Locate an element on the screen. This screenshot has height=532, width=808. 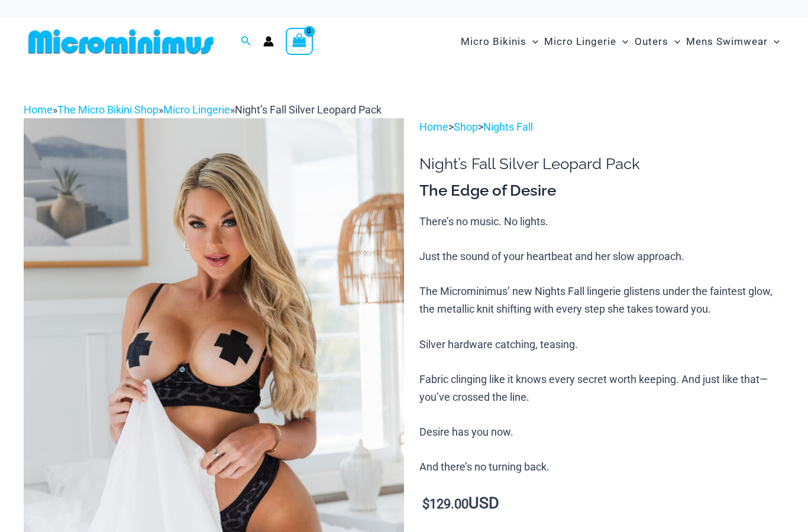
h1: Night’s Fall Silver Leopard Pack is located at coordinates (601, 164).